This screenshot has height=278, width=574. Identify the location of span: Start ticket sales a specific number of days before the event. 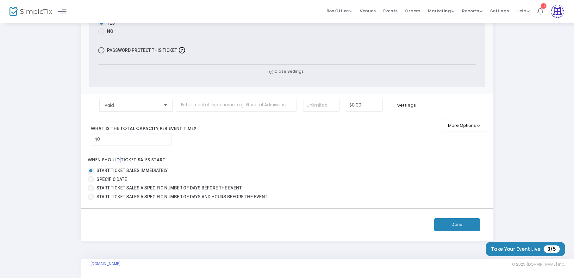
(169, 188).